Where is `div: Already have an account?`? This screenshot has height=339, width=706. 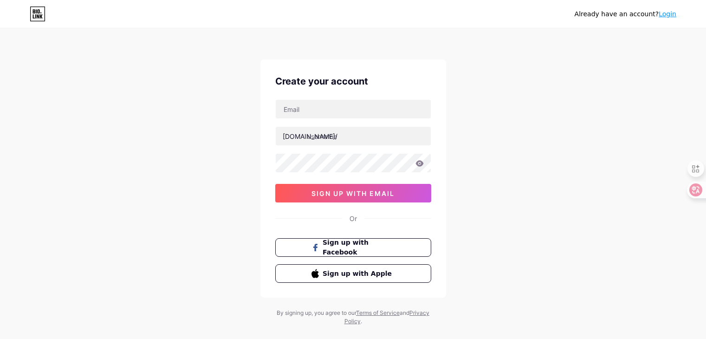
div: Already have an account? is located at coordinates (626, 14).